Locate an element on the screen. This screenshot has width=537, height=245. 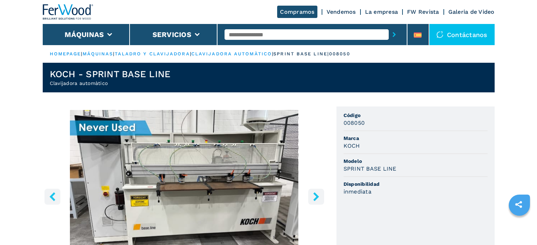
p: 008050 is located at coordinates (340, 54).